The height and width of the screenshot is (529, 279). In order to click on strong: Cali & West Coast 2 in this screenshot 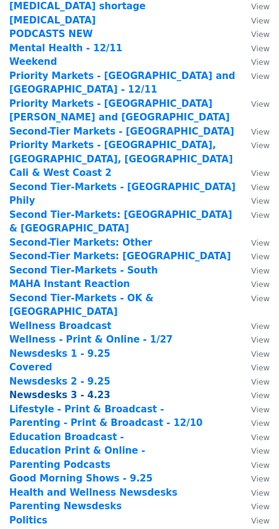, I will do `click(60, 173)`.